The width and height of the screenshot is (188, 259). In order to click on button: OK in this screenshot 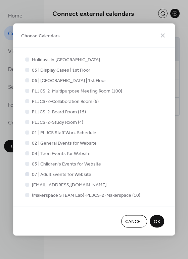, I will do `click(157, 221)`.